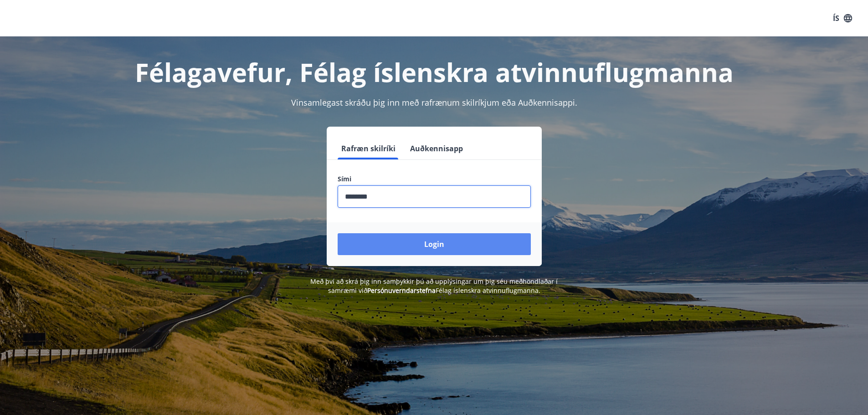 Image resolution: width=868 pixels, height=415 pixels. Describe the element at coordinates (843, 18) in the screenshot. I see `button: ÍS` at that location.